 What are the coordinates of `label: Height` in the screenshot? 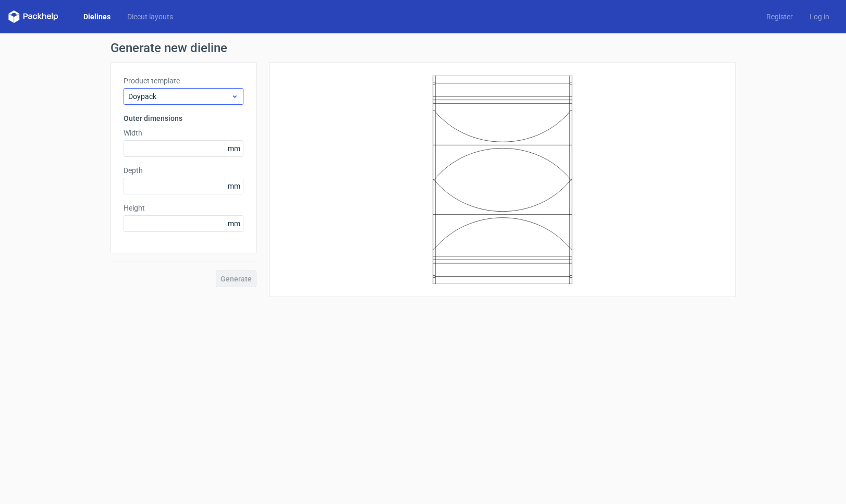 It's located at (183, 208).